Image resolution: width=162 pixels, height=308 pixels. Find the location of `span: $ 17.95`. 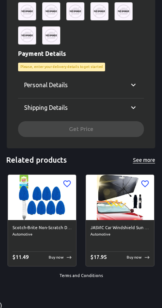

span: $ 17.95 is located at coordinates (98, 257).